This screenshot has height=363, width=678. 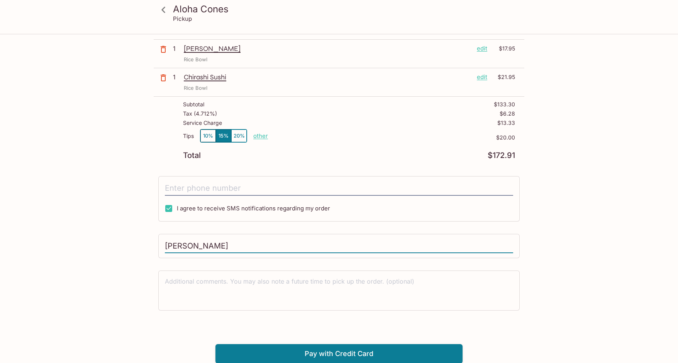 I want to click on span: I agree to receive SMS notifications regarding my order, so click(x=253, y=208).